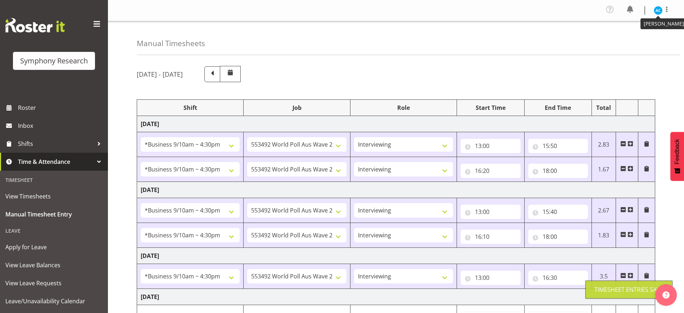  Describe the element at coordinates (56, 162) in the screenshot. I see `span: Time & Attendance` at that location.